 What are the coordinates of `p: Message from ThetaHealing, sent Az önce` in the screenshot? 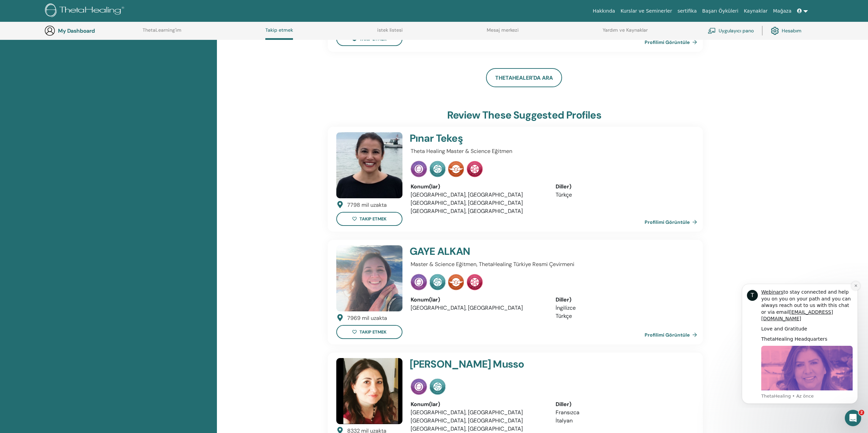 It's located at (75, 118).